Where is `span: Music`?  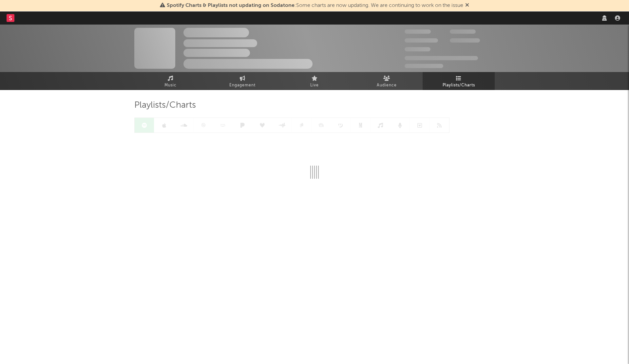
span: Music is located at coordinates (170, 86).